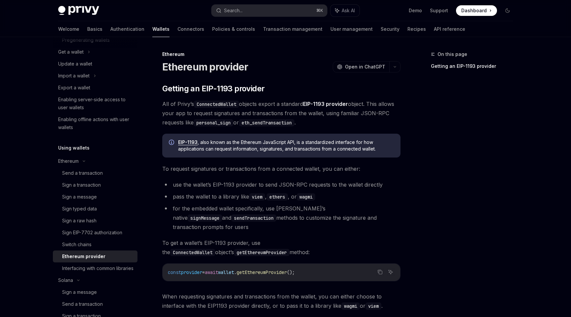  Describe the element at coordinates (281, 301) in the screenshot. I see `span: When requesting signatures and transactions from the wallet, you can either choose to interface w...` at that location.